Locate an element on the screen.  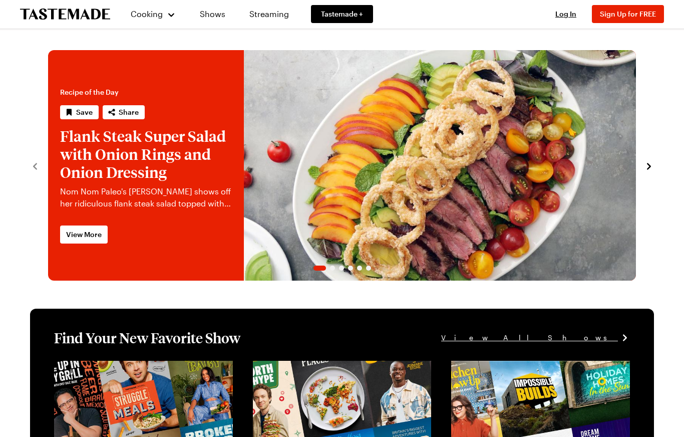
a: Tastemade + is located at coordinates (342, 14).